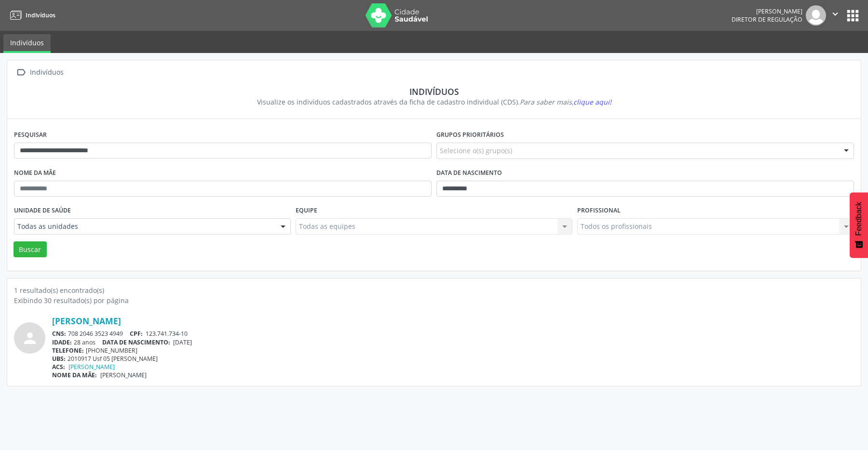 The image size is (868, 450). What do you see at coordinates (59, 334) in the screenshot?
I see `span: CNS:` at bounding box center [59, 334].